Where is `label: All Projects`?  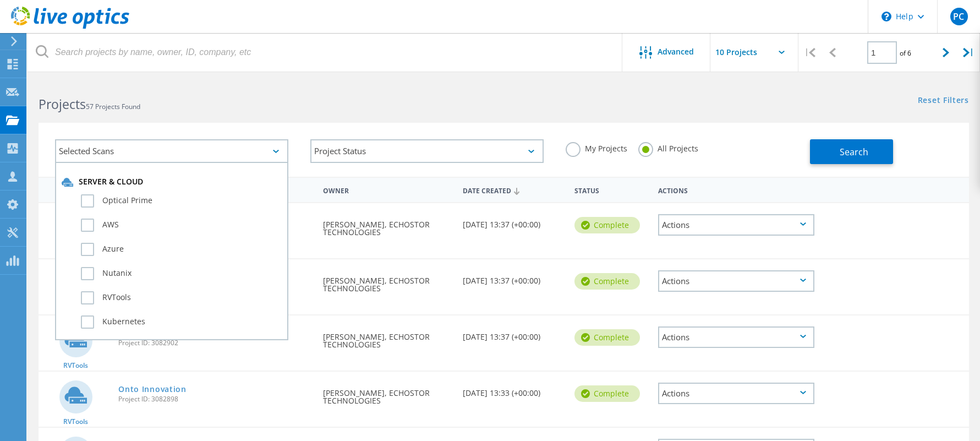
label: All Projects is located at coordinates (668, 147).